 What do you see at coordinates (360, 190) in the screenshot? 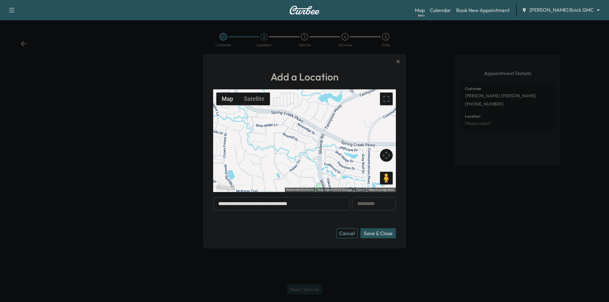
I see `a: Terms (opens in new tab)` at bounding box center [360, 190].